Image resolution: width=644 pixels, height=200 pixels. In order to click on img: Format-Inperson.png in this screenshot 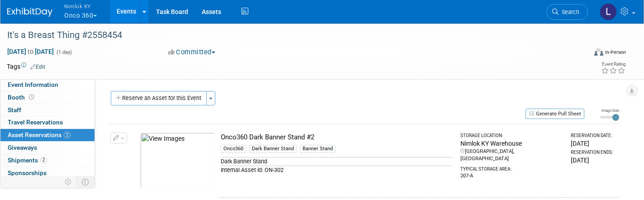, I will do `click(598, 52)`.